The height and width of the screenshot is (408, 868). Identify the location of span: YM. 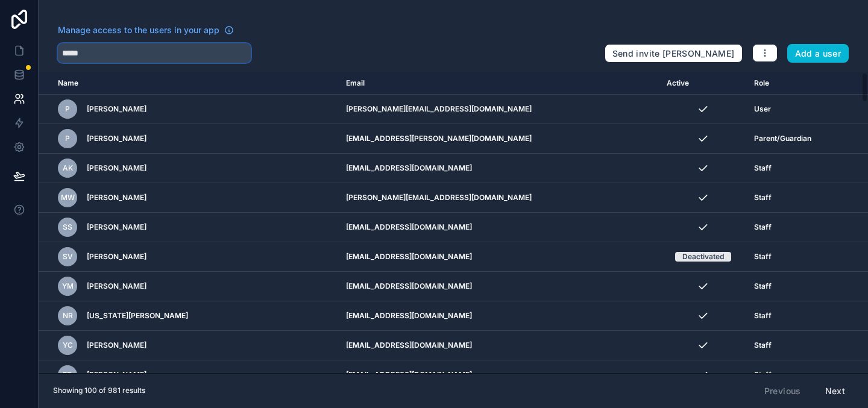
(67, 286).